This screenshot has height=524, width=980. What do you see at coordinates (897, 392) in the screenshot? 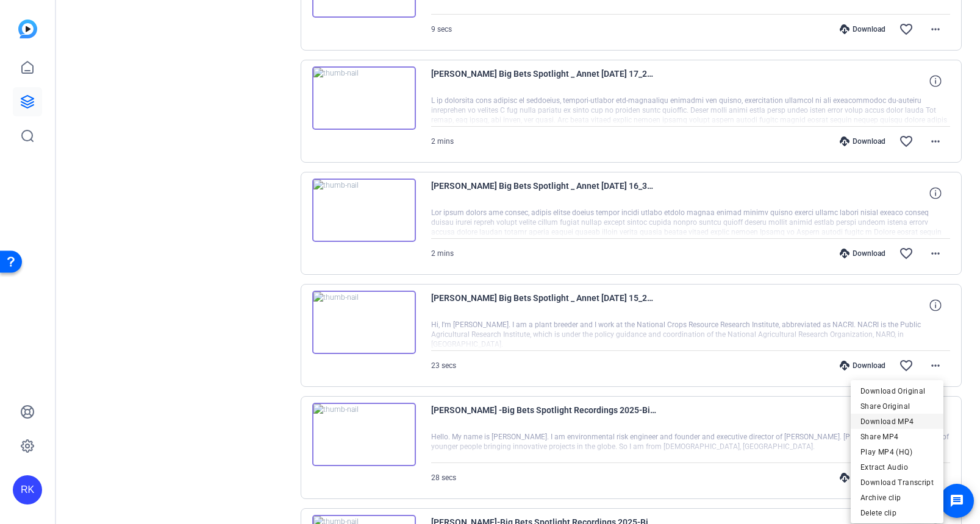
I see `span: Download Original` at bounding box center [897, 392].